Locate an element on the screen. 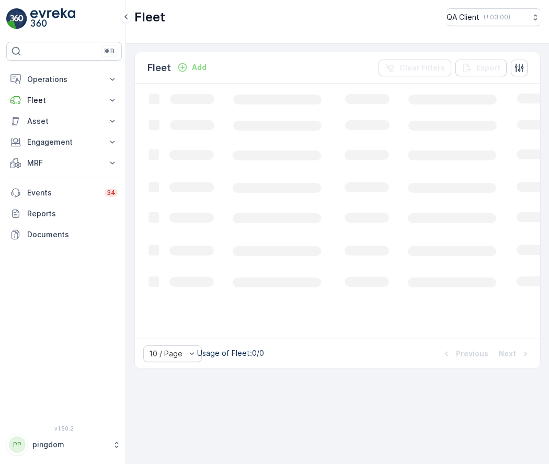 The height and width of the screenshot is (464, 549). p: Reports is located at coordinates (72, 214).